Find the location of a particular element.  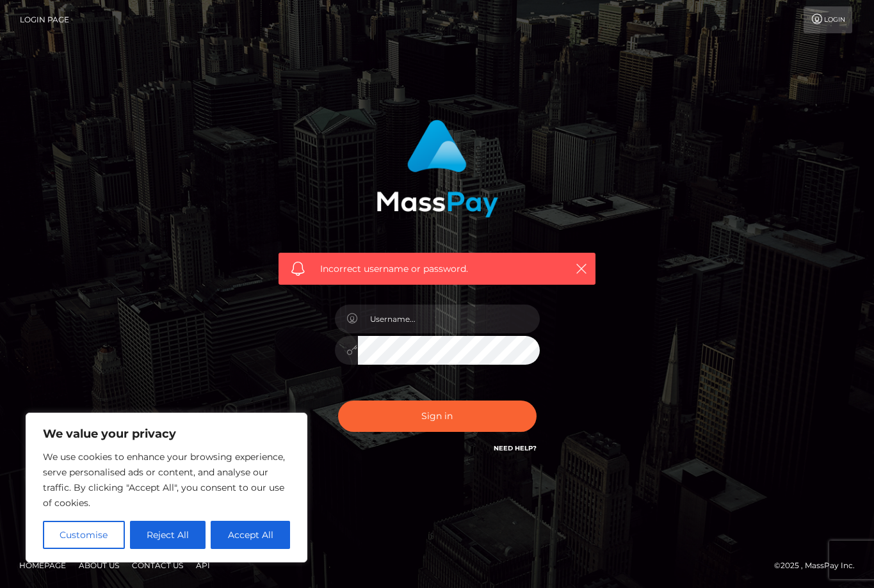

span: Incorrect username or password. is located at coordinates (437, 269).